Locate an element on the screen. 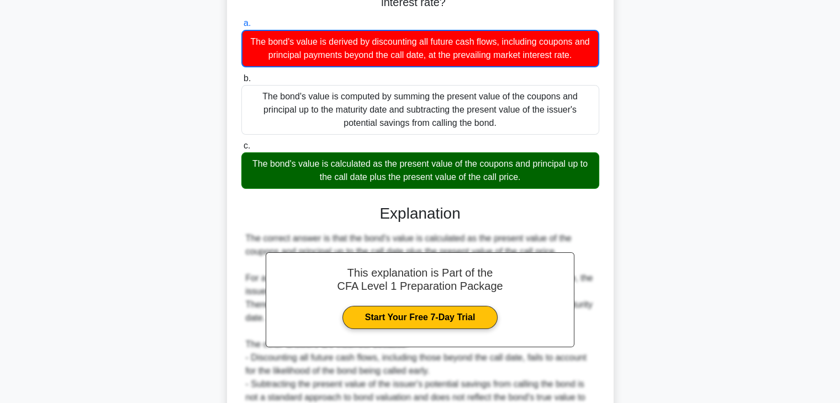 The width and height of the screenshot is (840, 403). span: a. is located at coordinates (247, 23).